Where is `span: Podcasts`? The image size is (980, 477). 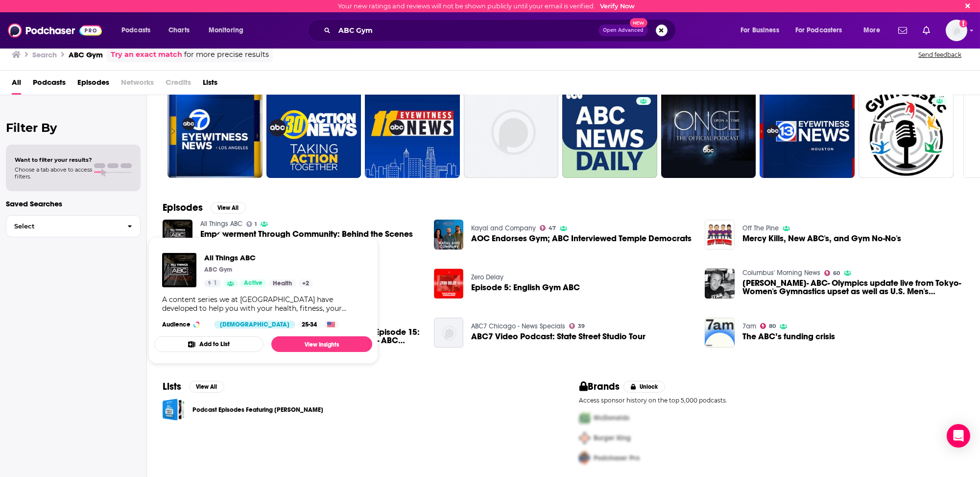
span: Podcasts is located at coordinates (49, 85).